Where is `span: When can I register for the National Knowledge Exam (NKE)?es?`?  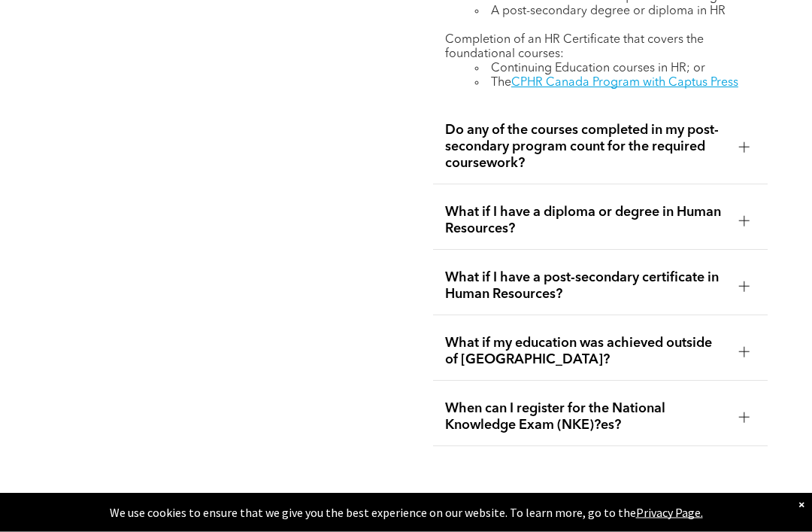 span: When can I register for the National Knowledge Exam (NKE)?es? is located at coordinates (585, 417).